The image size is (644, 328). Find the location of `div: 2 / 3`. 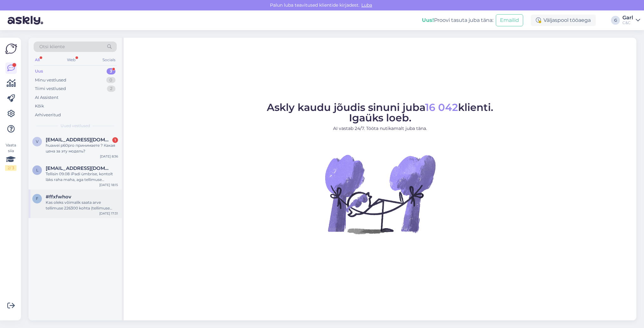

div: 2 / 3 is located at coordinates (11, 168).